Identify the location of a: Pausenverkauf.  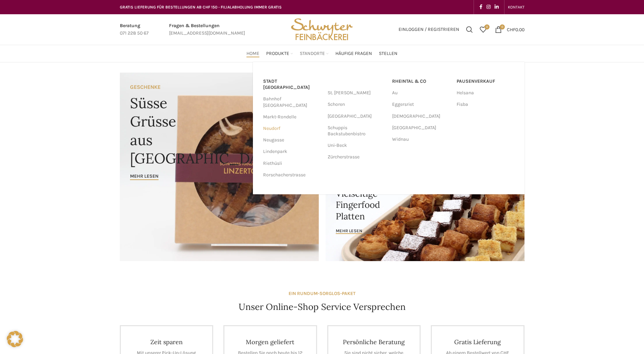
(485, 81).